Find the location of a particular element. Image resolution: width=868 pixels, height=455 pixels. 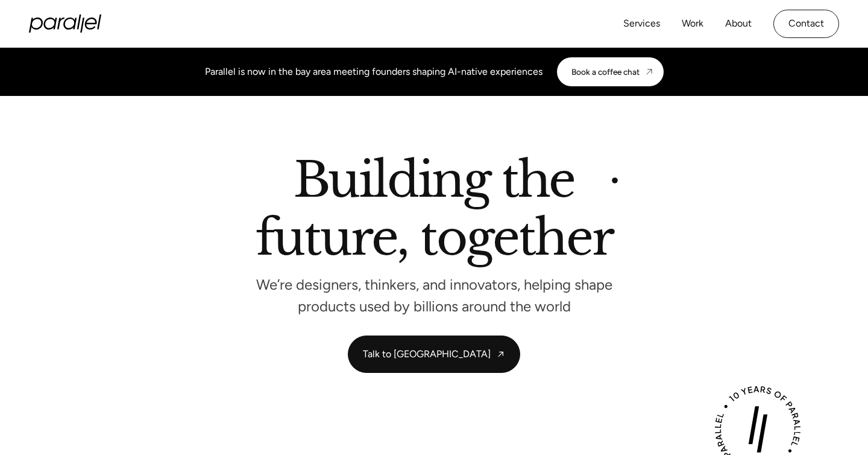

p: We’re designers, thinkers, and innovators, helping shape products used by billions around the world is located at coordinates (434, 295).